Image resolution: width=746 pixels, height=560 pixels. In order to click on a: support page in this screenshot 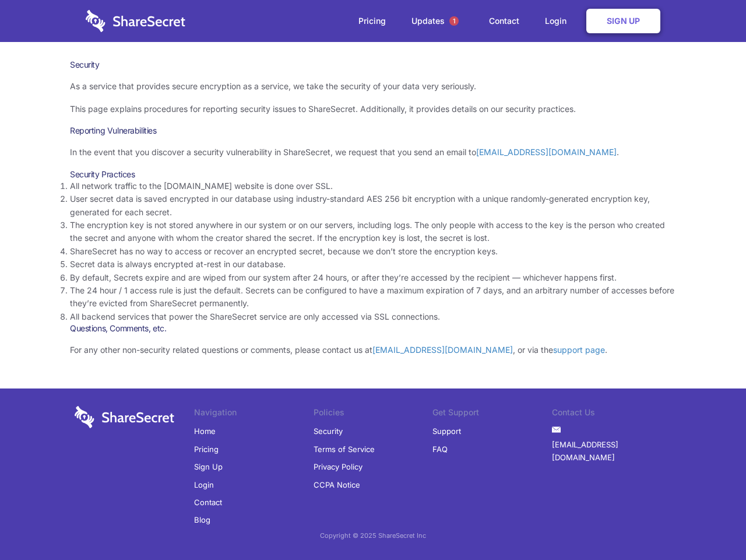, I will do `click(579, 350)`.